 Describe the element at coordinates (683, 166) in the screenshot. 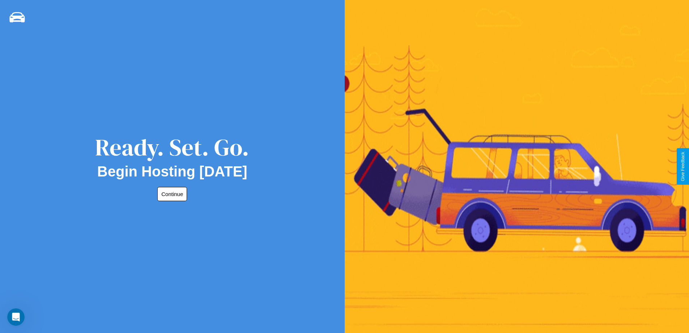

I see `div: Give Feedback` at that location.